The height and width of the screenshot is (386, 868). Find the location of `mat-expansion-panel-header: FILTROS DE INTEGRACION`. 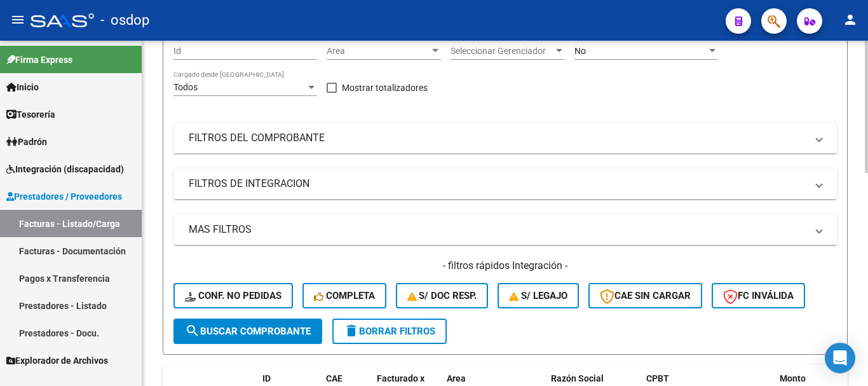

mat-expansion-panel-header: FILTROS DE INTEGRACION is located at coordinates (506, 184).